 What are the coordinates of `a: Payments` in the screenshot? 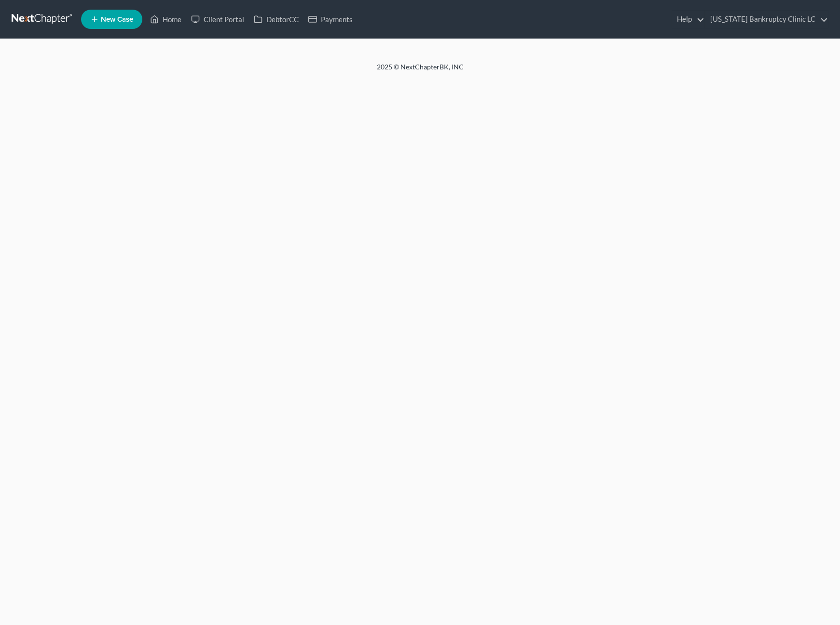 It's located at (330, 19).